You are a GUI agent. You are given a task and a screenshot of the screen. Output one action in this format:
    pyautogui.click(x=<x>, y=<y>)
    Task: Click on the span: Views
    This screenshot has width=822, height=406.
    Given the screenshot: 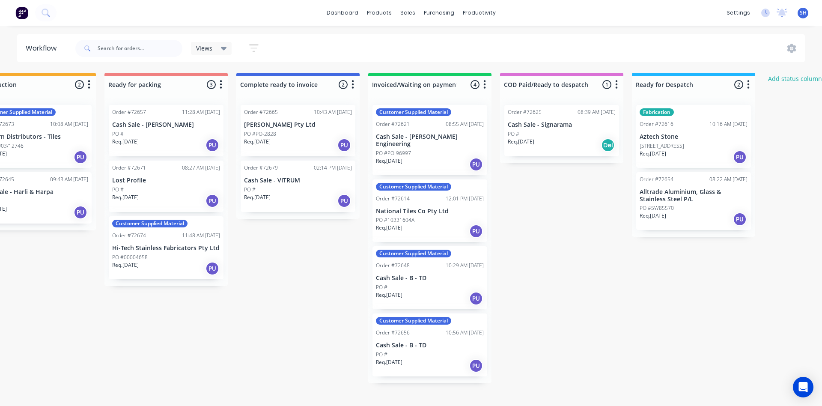 What is the action you would take?
    pyautogui.click(x=204, y=48)
    